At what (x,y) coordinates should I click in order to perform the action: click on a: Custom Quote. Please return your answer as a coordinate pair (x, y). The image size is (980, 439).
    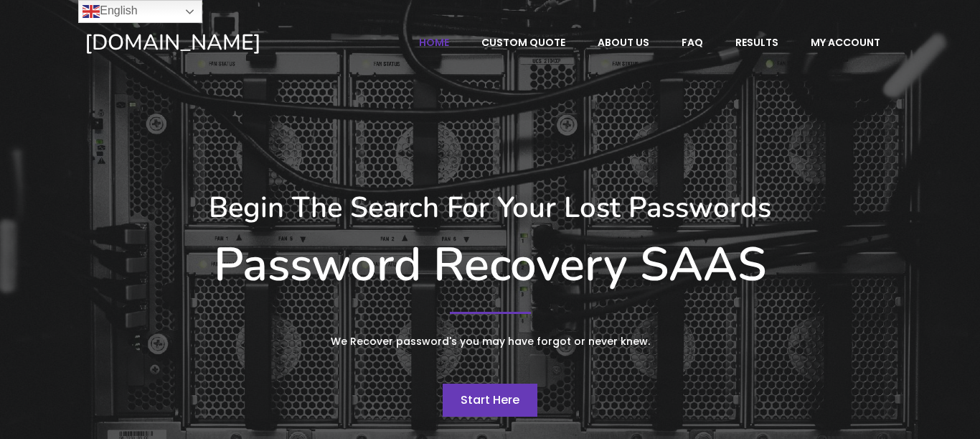
    Looking at the image, I should click on (523, 43).